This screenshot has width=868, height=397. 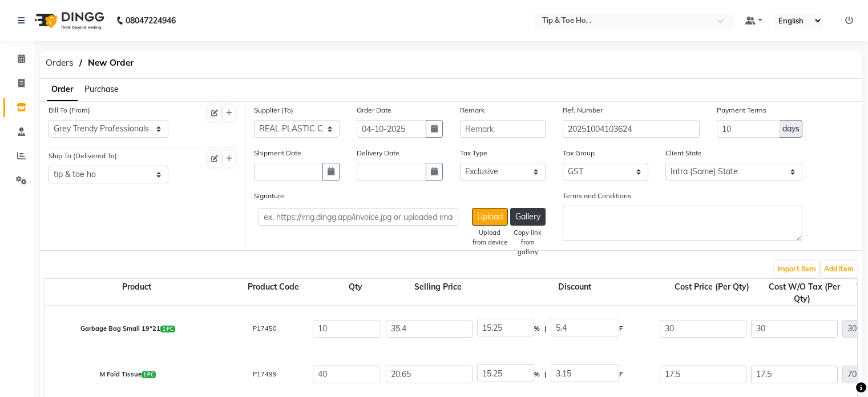 I want to click on label: Bill To (From), so click(x=69, y=110).